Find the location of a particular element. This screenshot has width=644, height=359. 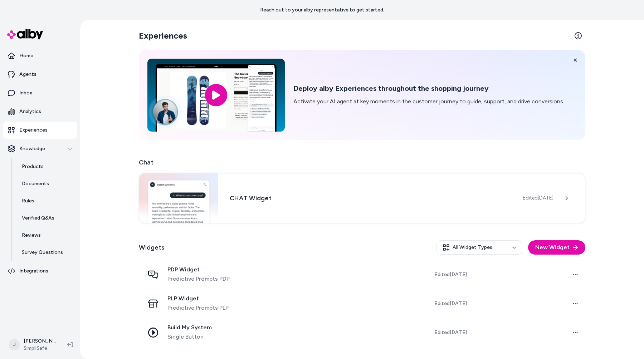

button: All Widget Types is located at coordinates (479, 248).